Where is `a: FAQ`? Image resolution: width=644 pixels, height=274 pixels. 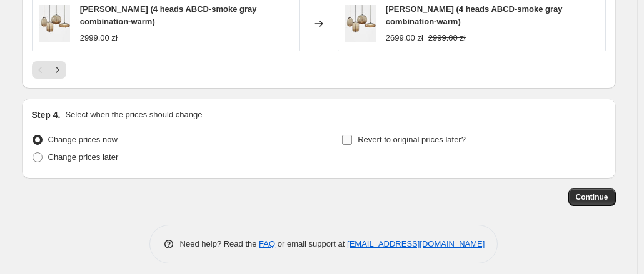 a: FAQ is located at coordinates (267, 243).